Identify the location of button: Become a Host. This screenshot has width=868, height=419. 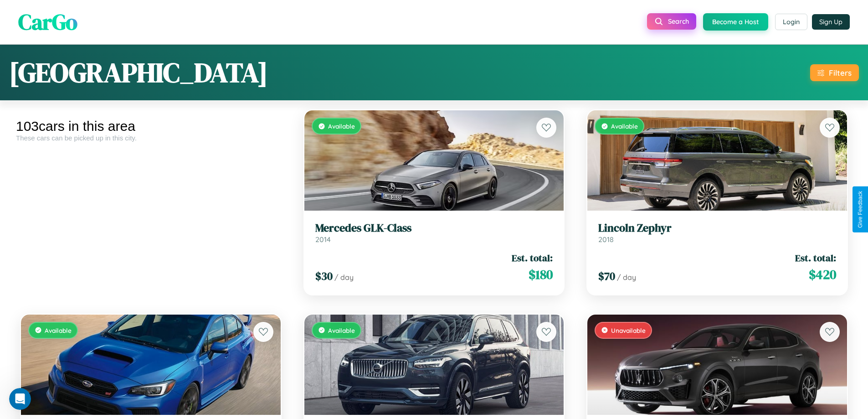
(735, 22).